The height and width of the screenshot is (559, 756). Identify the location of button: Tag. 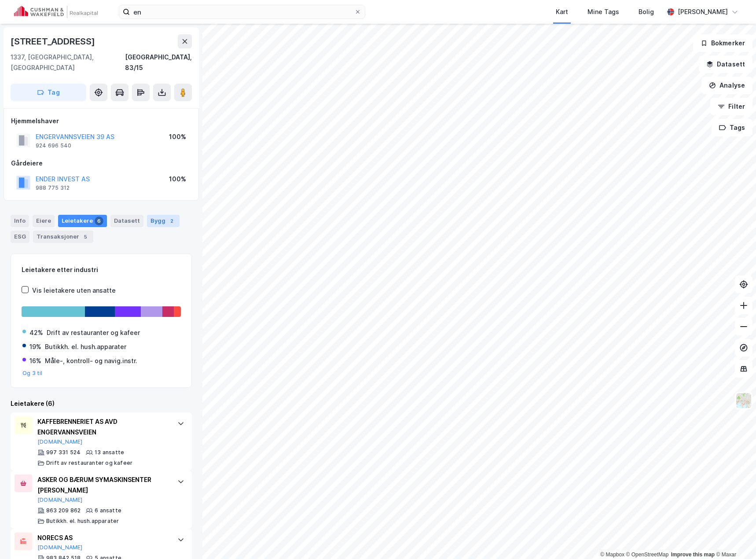
(48, 93).